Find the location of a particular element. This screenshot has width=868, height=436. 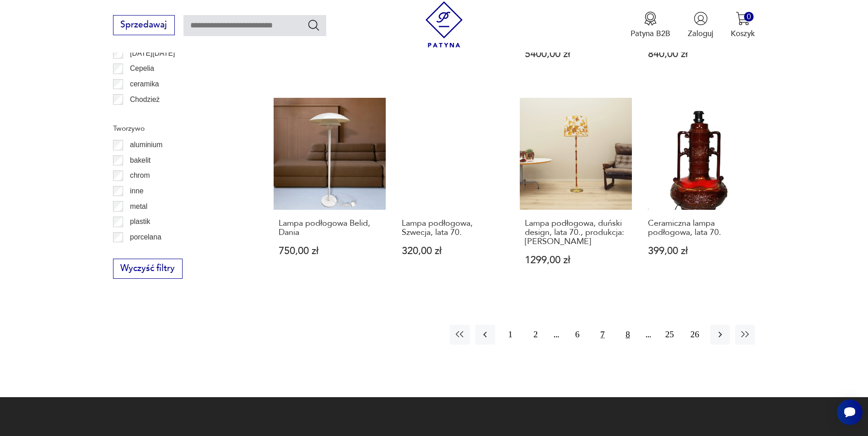

div: 0 is located at coordinates (748, 17).